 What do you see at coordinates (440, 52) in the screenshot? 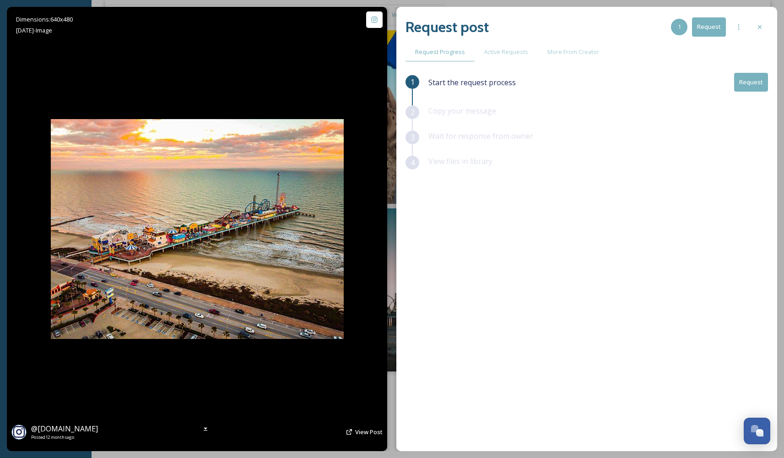
I see `span: Request Progress` at bounding box center [440, 52].